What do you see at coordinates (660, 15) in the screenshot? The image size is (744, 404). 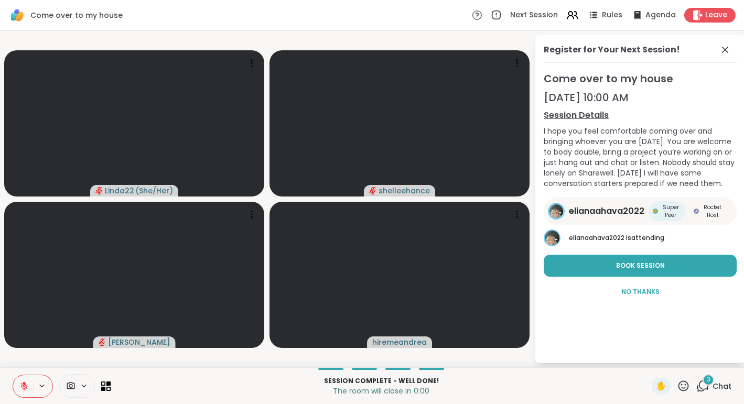 I see `span: Agenda` at bounding box center [660, 15].